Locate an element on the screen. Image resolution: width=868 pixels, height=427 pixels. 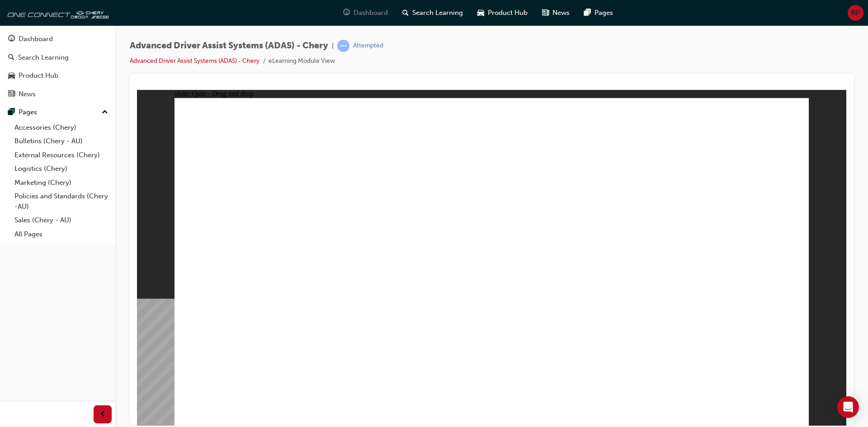
a: Search Learning is located at coordinates (57, 57).